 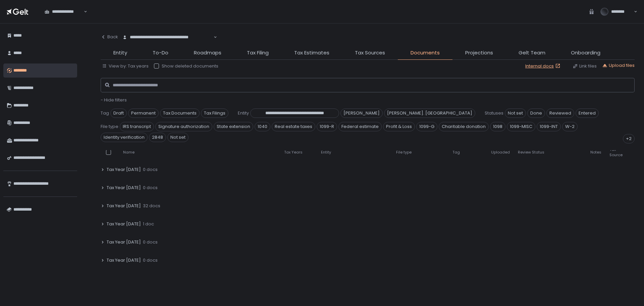 I want to click on span: Done, so click(x=537, y=114).